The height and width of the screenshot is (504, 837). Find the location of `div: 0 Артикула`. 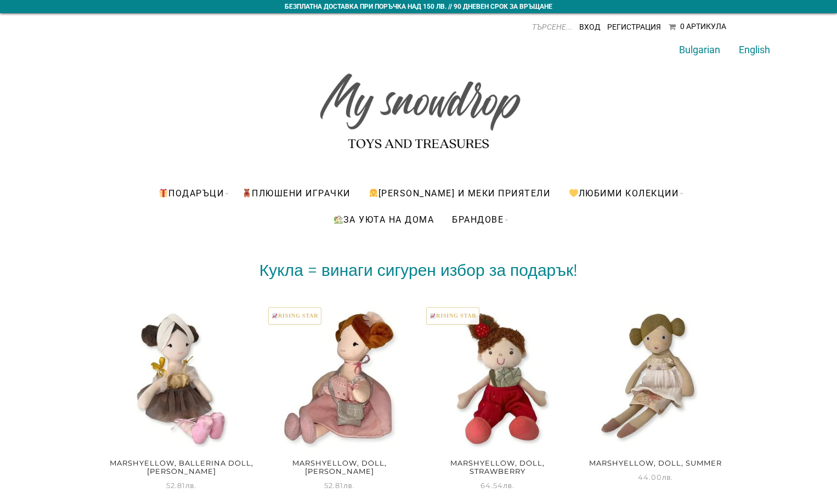

div: 0 Артикула is located at coordinates (703, 26).